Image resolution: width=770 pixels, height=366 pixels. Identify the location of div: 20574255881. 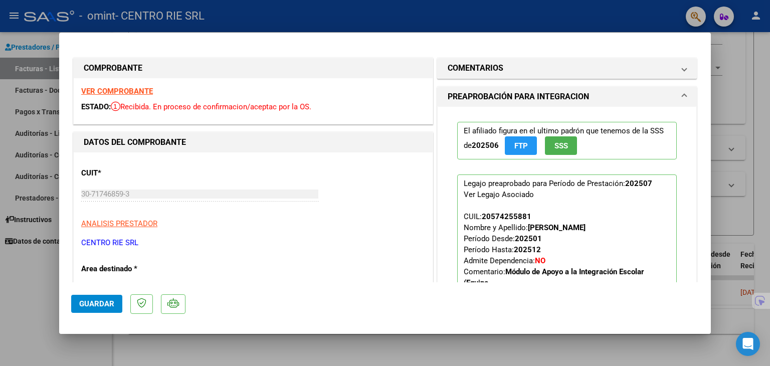
(506, 216).